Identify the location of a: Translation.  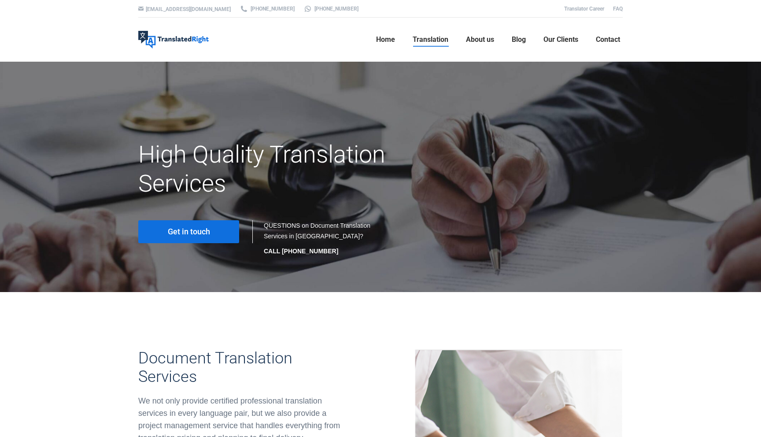
(430, 40).